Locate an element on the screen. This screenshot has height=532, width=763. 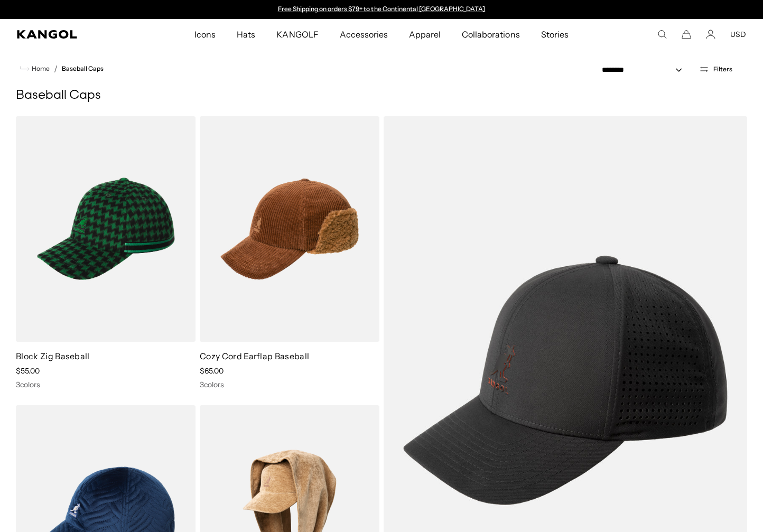
span: $55.00 is located at coordinates (27, 371).